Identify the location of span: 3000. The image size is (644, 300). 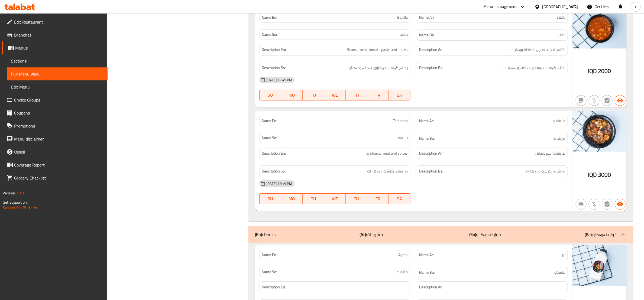
(604, 174).